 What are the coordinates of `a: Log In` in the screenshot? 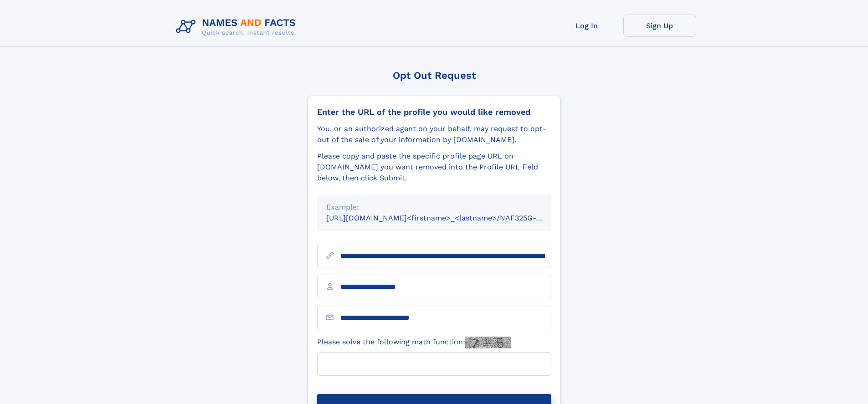 It's located at (587, 25).